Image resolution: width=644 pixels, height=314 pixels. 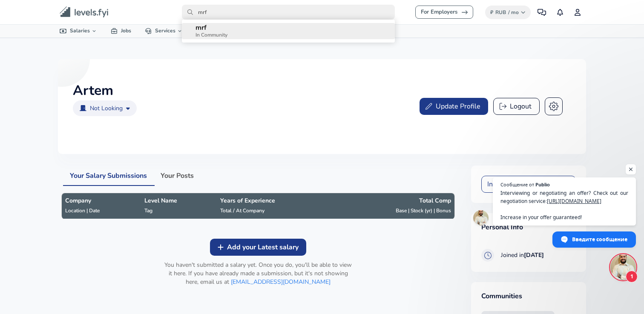 I want to click on span: Total / At Company, so click(x=242, y=211).